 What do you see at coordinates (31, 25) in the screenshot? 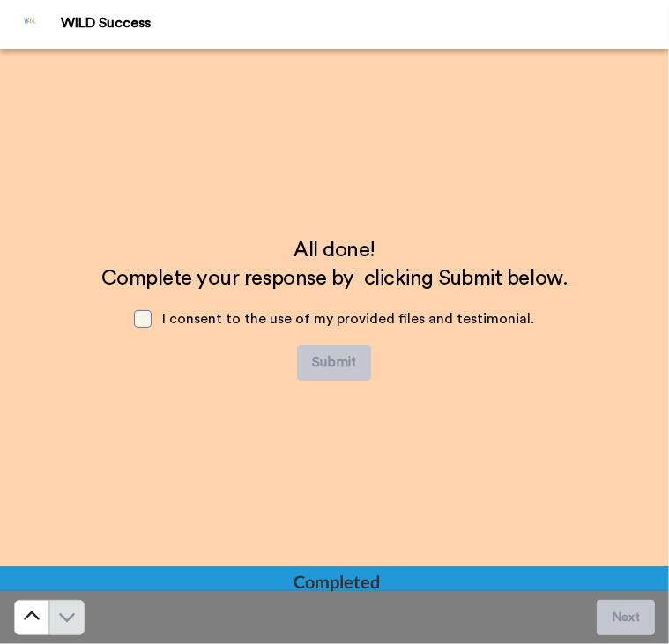
I see `img: Profile Image` at bounding box center [31, 25].